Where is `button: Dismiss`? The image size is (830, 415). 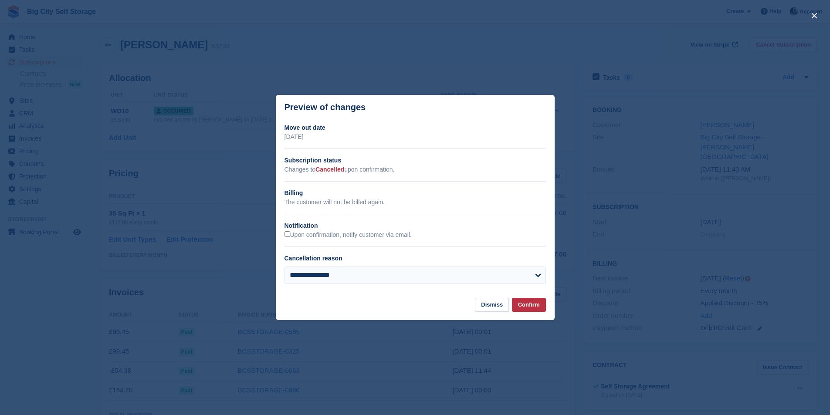 button: Dismiss is located at coordinates (492, 305).